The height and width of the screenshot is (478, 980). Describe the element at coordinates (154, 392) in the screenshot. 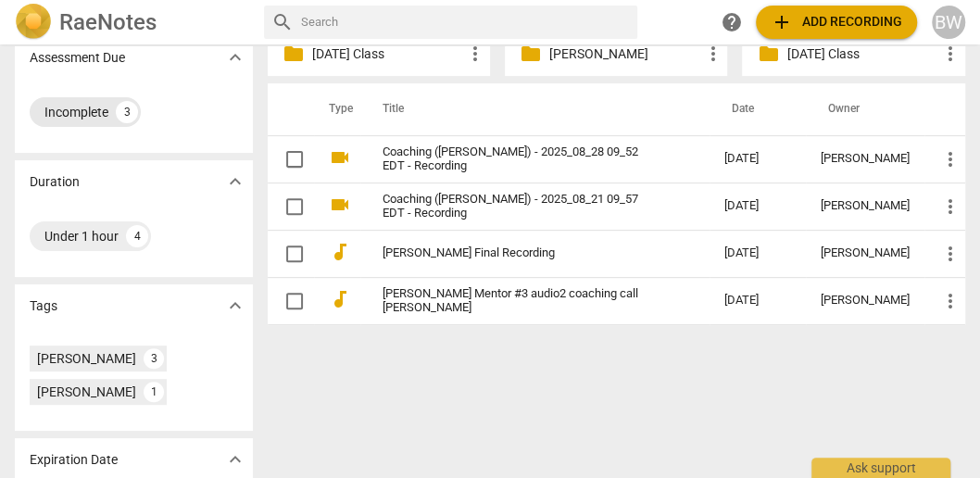

I see `div: 1` at that location.